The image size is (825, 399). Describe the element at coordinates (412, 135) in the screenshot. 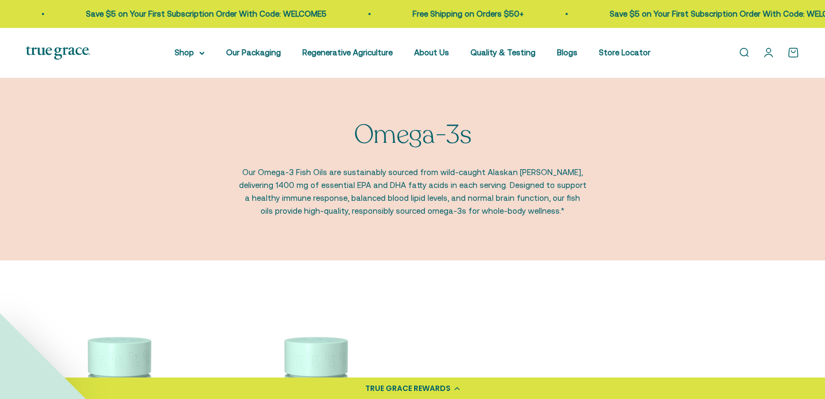

I see `p: Omega-3s` at that location.